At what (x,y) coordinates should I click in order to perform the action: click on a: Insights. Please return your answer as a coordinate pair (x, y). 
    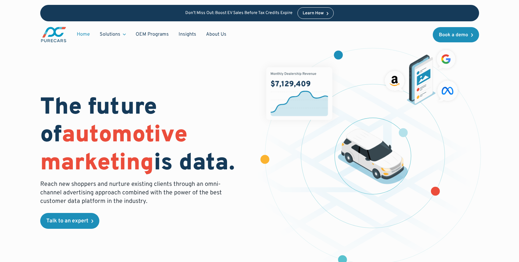
    Looking at the image, I should click on (187, 34).